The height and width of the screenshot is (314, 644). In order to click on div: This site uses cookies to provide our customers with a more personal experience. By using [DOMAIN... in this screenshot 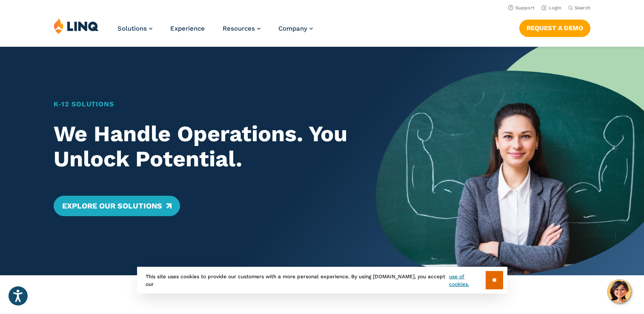, I will do `click(322, 280)`.